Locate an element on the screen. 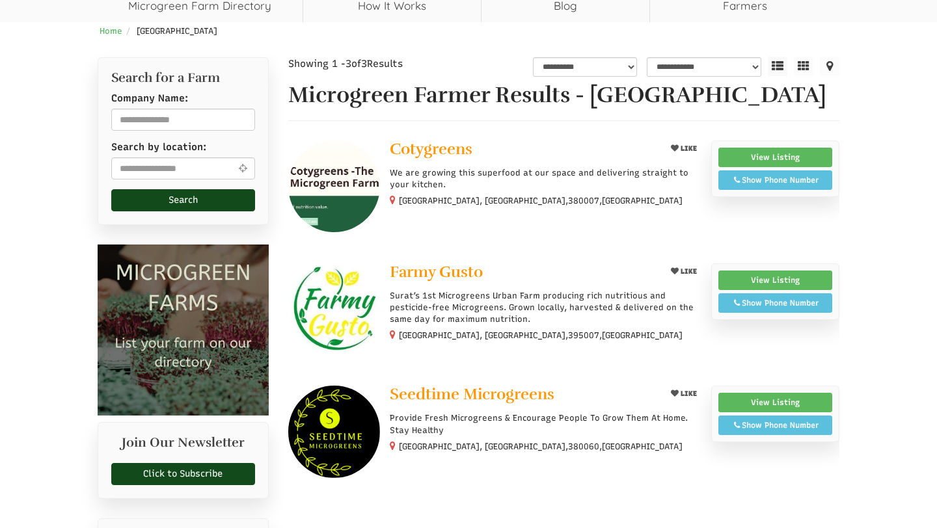 The width and height of the screenshot is (937, 528). span: Cotygreens is located at coordinates (431, 149).